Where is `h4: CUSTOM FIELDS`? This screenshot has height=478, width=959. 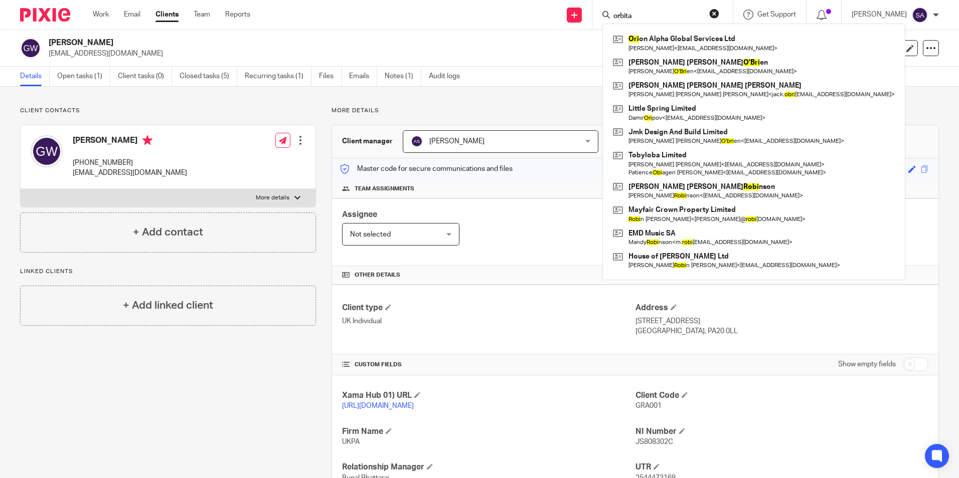
h4: CUSTOM FIELDS is located at coordinates (488, 365).